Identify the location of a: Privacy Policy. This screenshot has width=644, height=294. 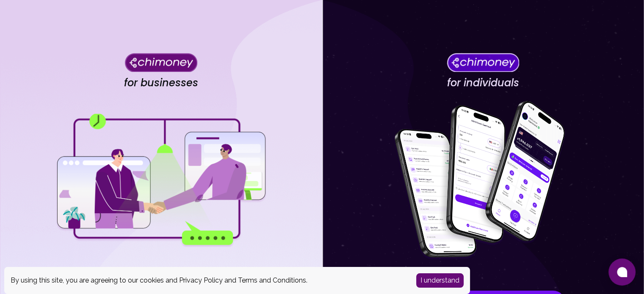
(201, 280).